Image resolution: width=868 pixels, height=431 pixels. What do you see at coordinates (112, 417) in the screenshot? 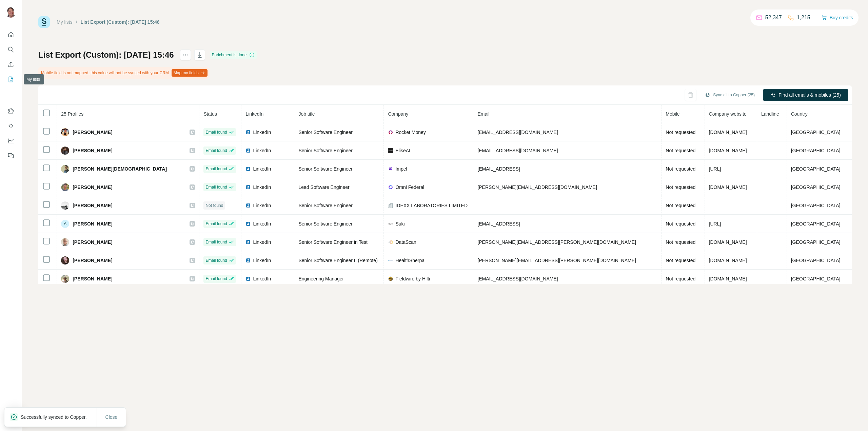
I see `button: Close` at bounding box center [112, 417].